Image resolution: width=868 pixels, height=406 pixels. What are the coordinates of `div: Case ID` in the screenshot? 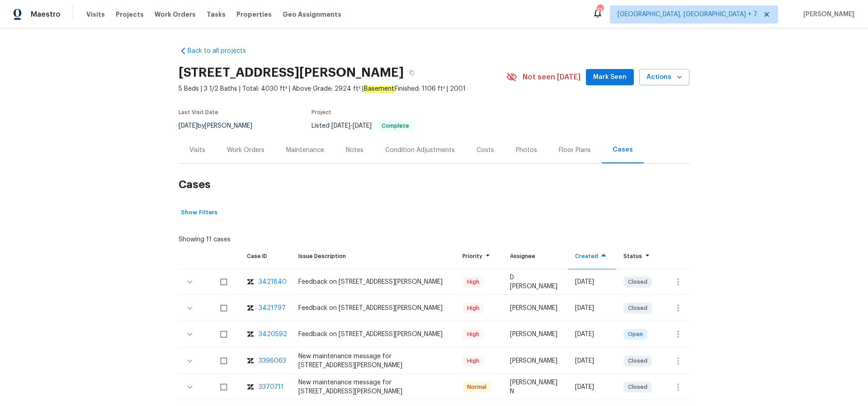 It's located at (265, 257).